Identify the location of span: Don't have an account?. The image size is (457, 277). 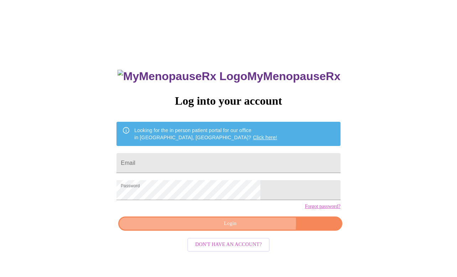
(228, 245).